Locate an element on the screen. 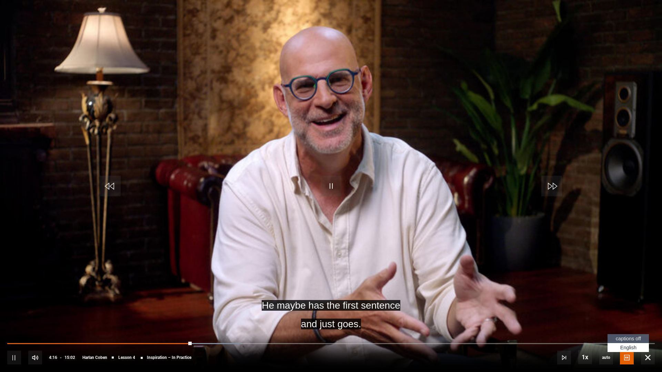 Image resolution: width=662 pixels, height=372 pixels. span: Harlan Coben is located at coordinates (95, 358).